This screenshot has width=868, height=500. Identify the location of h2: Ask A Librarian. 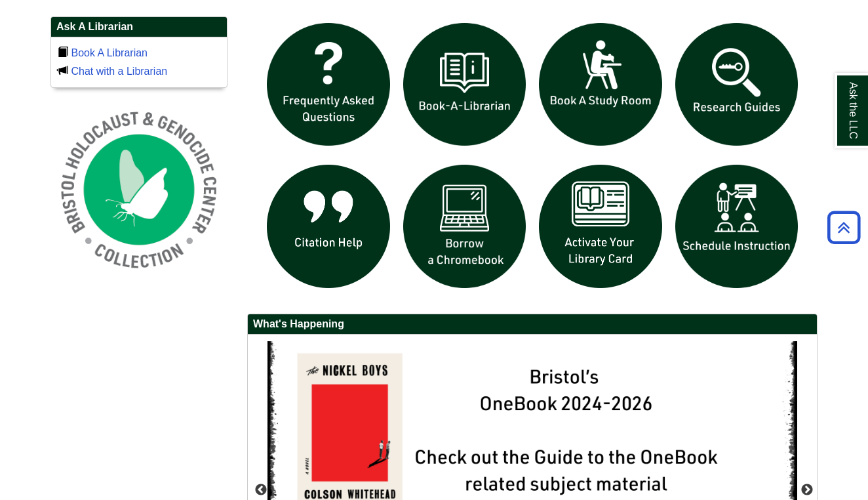
(139, 27).